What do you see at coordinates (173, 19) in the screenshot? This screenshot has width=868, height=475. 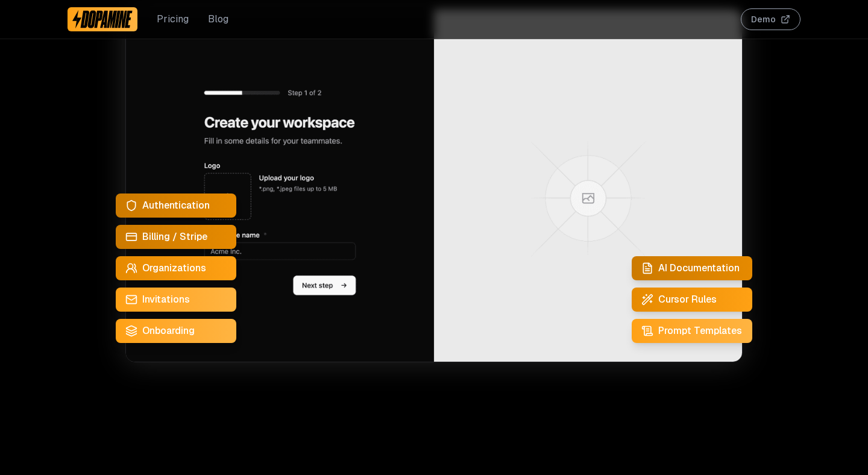 I see `a: Pricing` at bounding box center [173, 19].